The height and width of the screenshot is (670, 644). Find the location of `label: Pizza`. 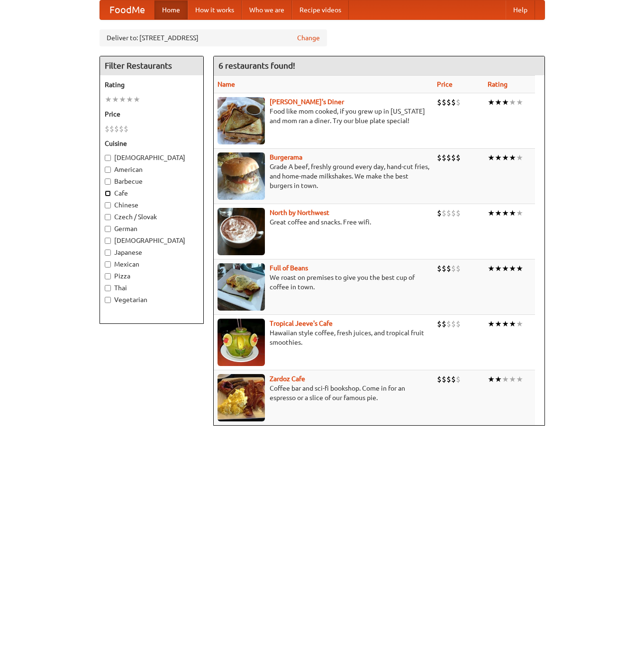

label: Pizza is located at coordinates (151, 276).